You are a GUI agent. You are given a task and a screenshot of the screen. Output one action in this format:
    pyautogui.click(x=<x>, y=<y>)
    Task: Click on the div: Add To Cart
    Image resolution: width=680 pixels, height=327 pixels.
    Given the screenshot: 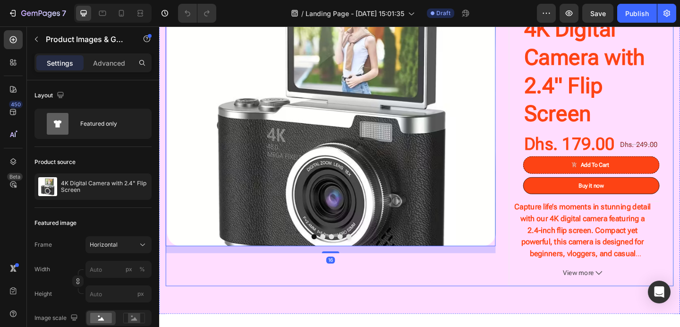 What is the action you would take?
    pyautogui.click(x=474, y=151)
    